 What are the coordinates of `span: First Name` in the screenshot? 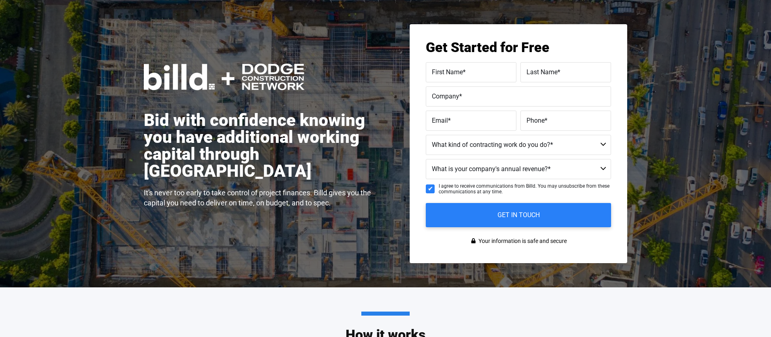 It's located at (447, 72).